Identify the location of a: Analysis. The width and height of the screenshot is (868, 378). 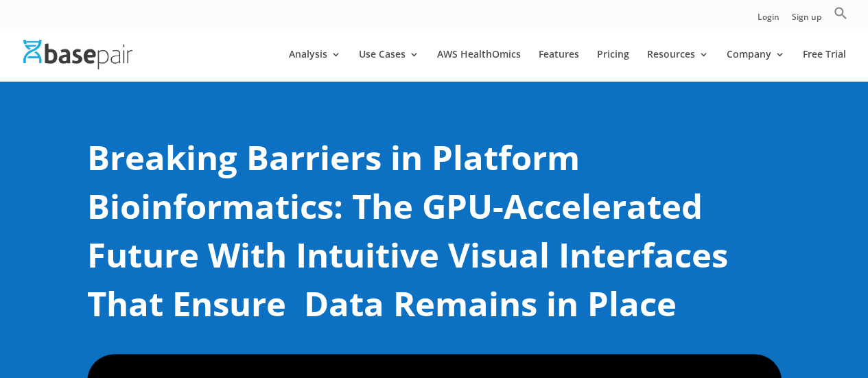
(315, 65).